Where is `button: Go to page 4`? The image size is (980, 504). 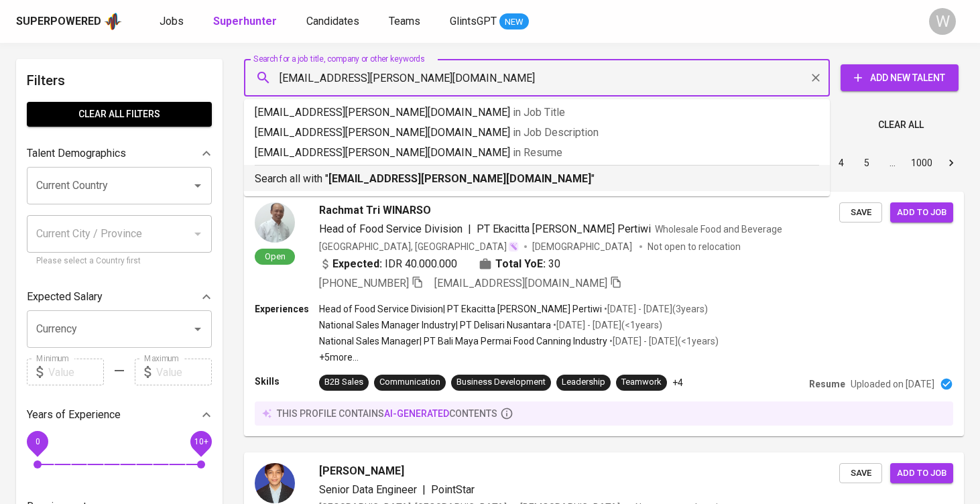
button: Go to page 4 is located at coordinates (842, 163).